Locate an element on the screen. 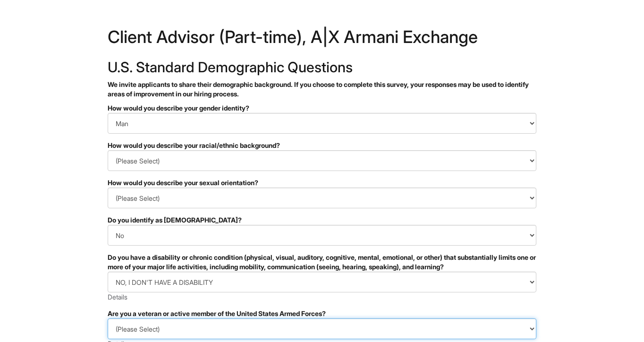  select: How would you describe your racial/ethnic background? is located at coordinates (322, 161).